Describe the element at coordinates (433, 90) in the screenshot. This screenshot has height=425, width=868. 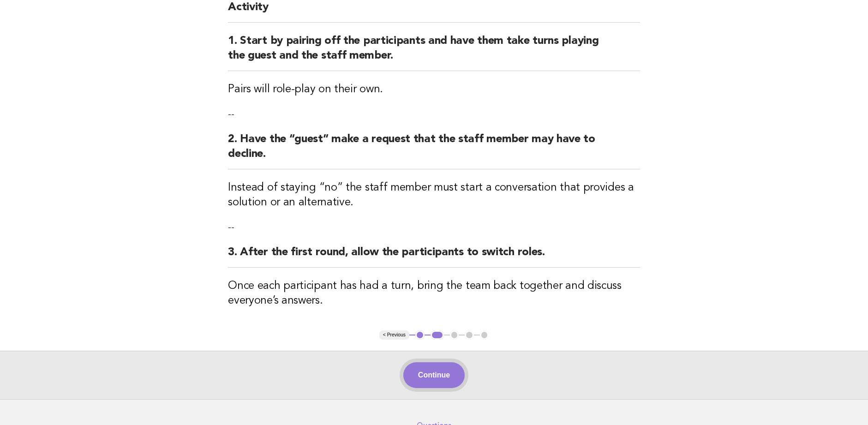
I see `h3: Pairs will role-play on their own.` at that location.